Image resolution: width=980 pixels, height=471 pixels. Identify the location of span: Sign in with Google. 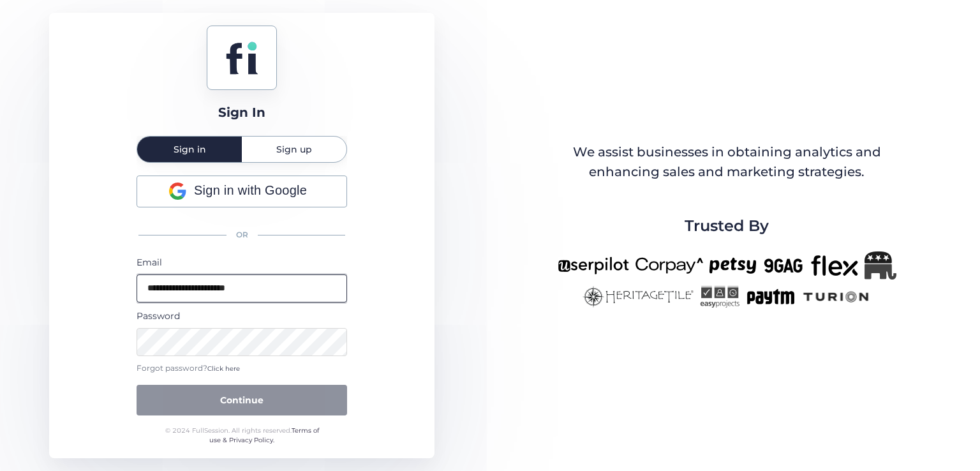
(250, 190).